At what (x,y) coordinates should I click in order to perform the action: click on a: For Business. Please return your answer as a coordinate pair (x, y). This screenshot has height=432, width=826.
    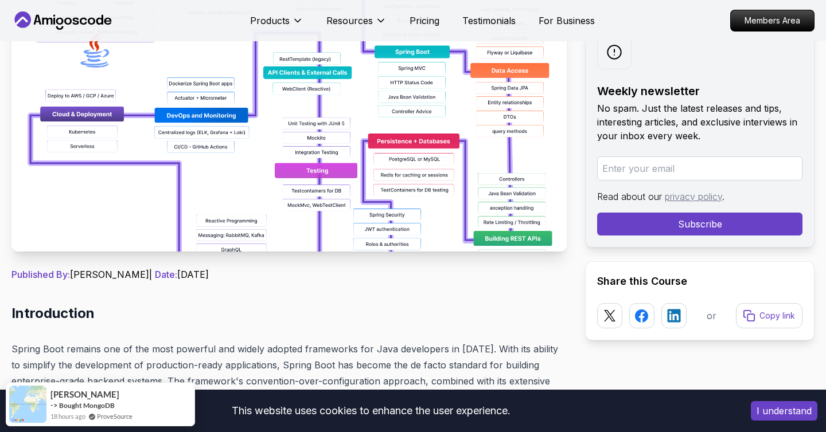
    Looking at the image, I should click on (567, 21).